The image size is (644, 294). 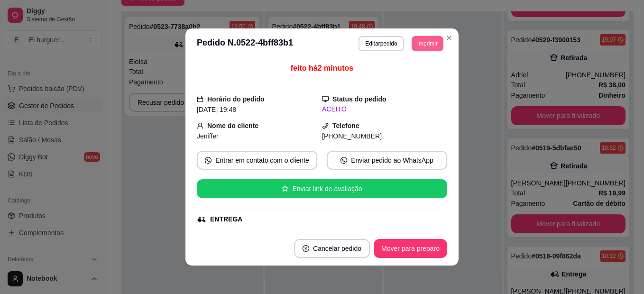 I want to click on button: Imprimir, so click(x=427, y=44).